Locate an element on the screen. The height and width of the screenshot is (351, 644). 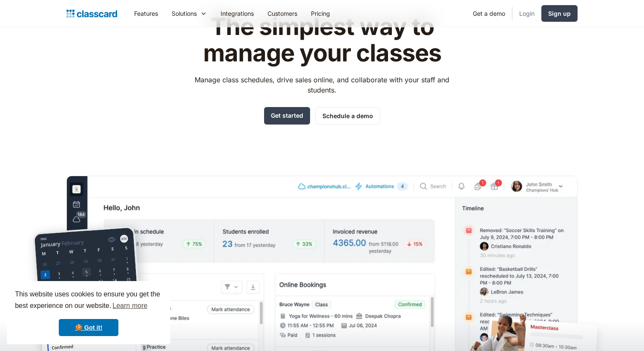
div: cookieconsent is located at coordinates (89, 312).